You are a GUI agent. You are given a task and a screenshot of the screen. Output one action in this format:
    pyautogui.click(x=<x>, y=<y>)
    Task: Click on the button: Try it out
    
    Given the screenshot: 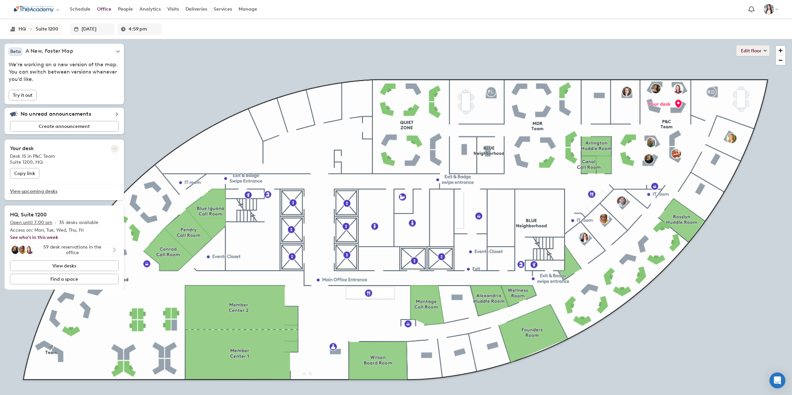 What is the action you would take?
    pyautogui.click(x=23, y=95)
    